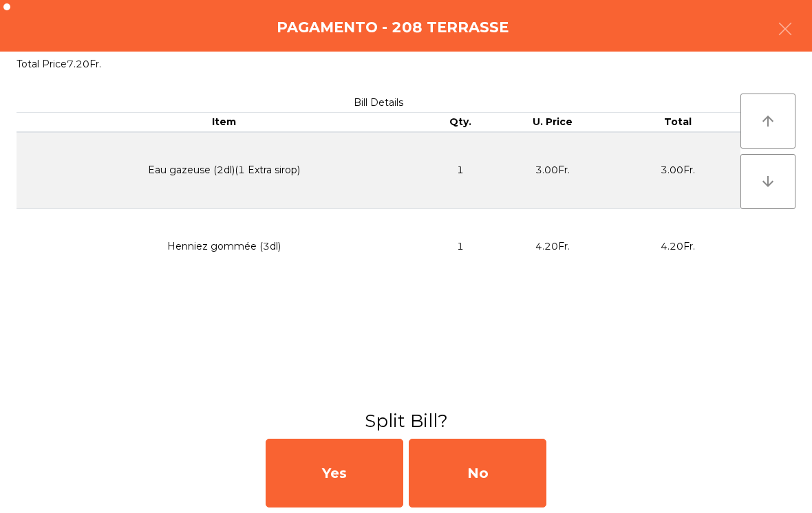 This screenshot has height=513, width=812. Describe the element at coordinates (84, 64) in the screenshot. I see `span: 7.20Fr.` at that location.